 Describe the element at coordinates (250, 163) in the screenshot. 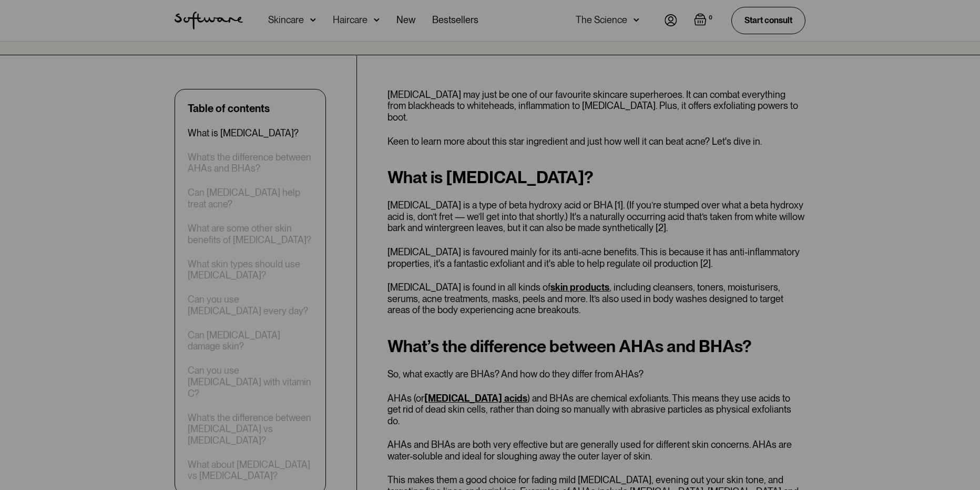

I see `div: What’s the difference between AHAs and BHAs?` at that location.